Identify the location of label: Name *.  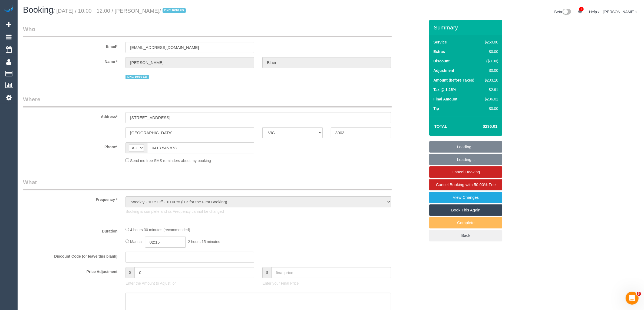
(70, 60).